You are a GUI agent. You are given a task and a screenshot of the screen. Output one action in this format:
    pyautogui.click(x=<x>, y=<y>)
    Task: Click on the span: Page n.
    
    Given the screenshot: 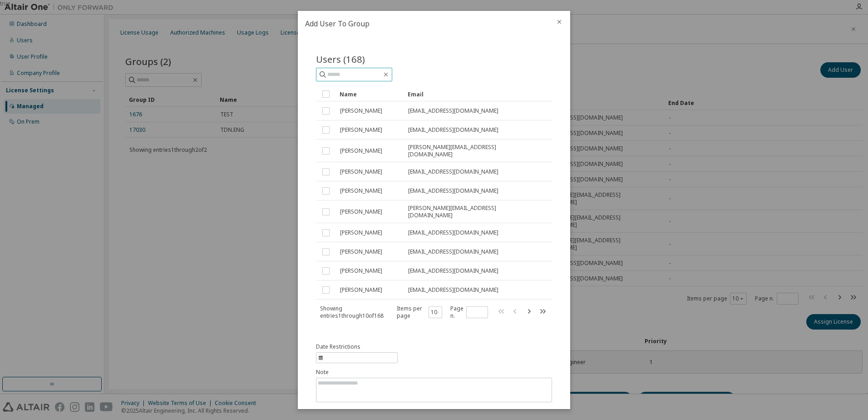 What is the action you would take?
    pyautogui.click(x=469, y=312)
    